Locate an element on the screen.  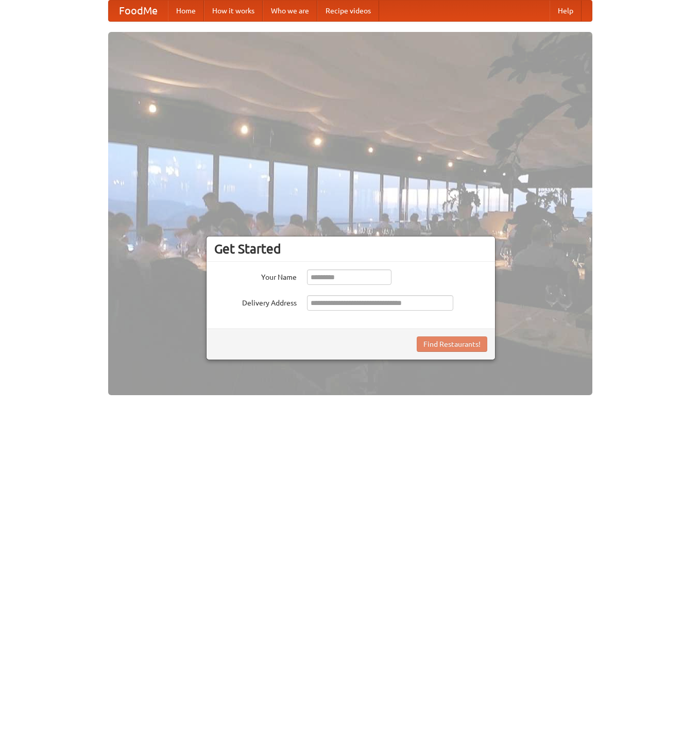
a: Help is located at coordinates (565, 10).